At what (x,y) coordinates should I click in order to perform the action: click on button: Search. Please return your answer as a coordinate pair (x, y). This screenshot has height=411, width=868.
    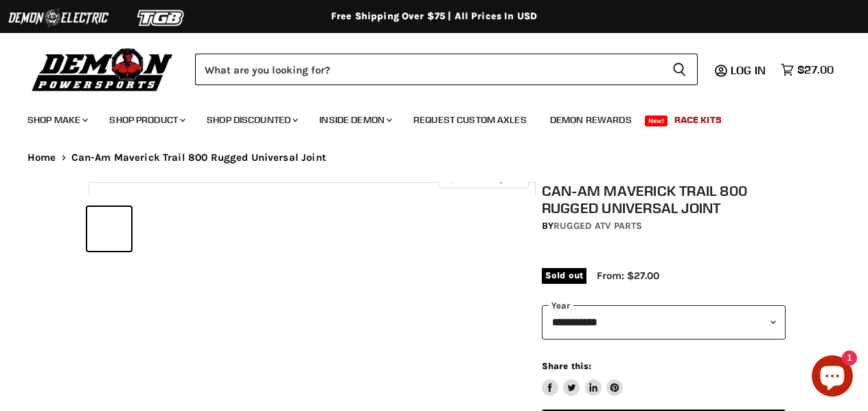
    Looking at the image, I should click on (679, 70).